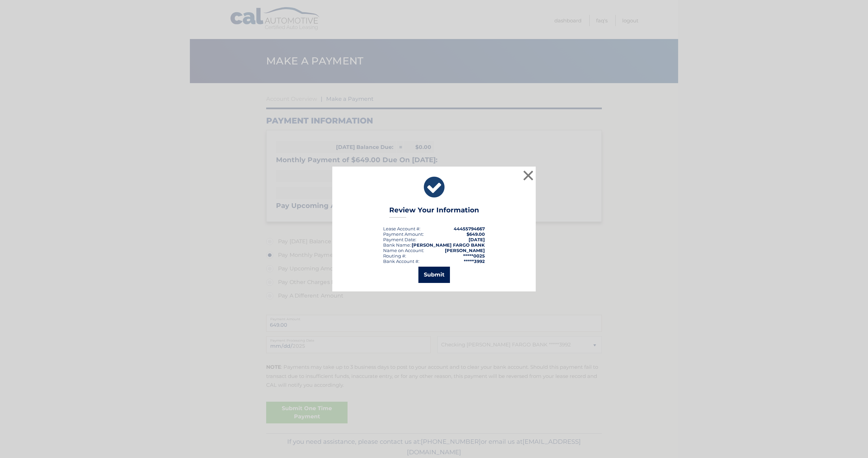 The image size is (868, 458). What do you see at coordinates (395, 256) in the screenshot?
I see `div: Routing #:` at bounding box center [395, 256].